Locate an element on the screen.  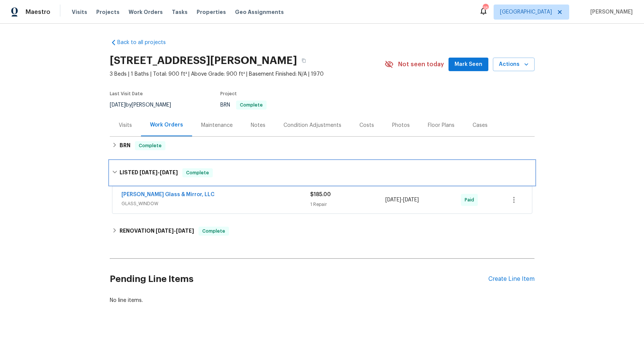
div: Create Line Item is located at coordinates (512, 279).